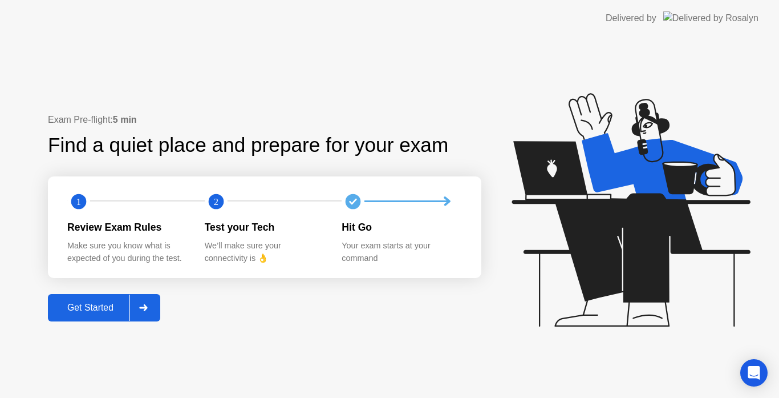 This screenshot has height=398, width=779. What do you see at coordinates (754, 372) in the screenshot?
I see `div: Open Intercom Messenger` at bounding box center [754, 372].